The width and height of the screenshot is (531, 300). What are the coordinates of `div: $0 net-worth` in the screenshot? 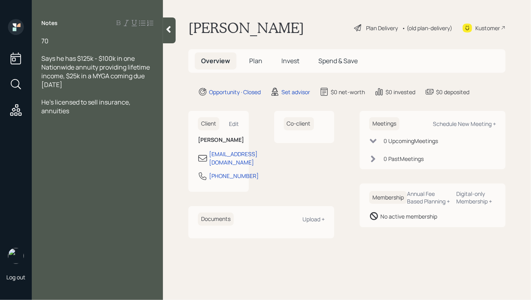 It's located at (348, 92).